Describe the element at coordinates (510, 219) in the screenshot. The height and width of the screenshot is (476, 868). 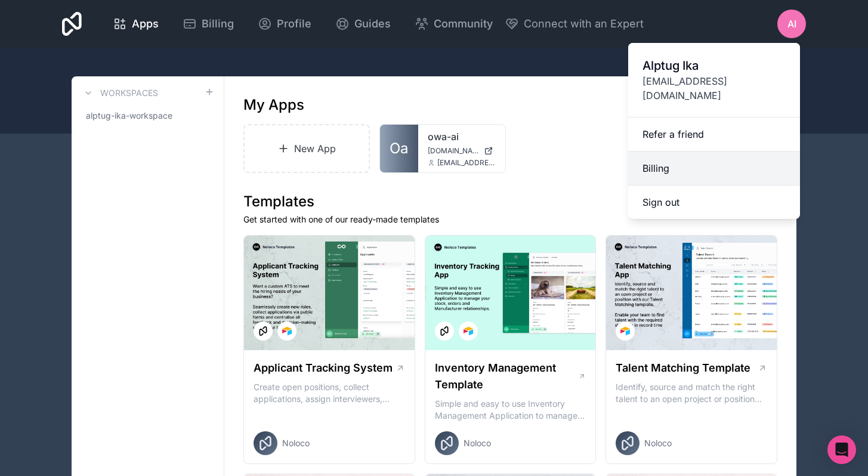
I see `p: Get started with one of our ready-made templates` at that location.